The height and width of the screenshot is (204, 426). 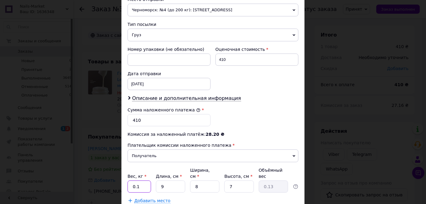 I want to click on label: Длина, см, so click(x=169, y=177).